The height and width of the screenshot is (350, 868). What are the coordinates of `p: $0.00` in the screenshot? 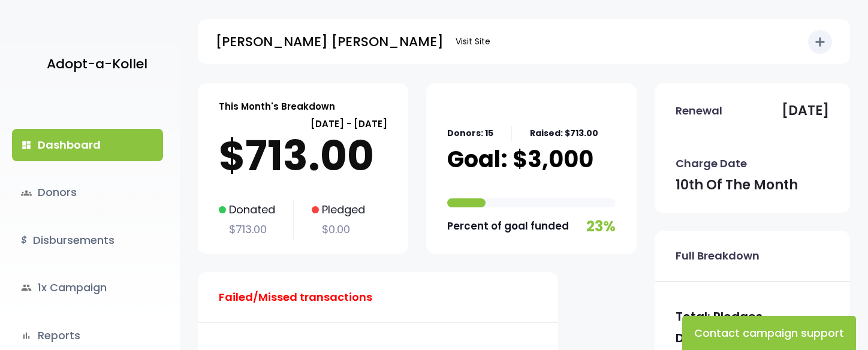 It's located at (338, 229).